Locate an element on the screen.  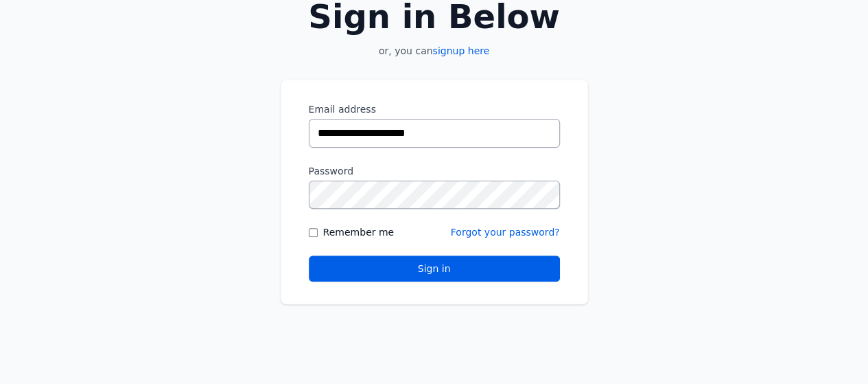
label: Email address is located at coordinates (434, 109).